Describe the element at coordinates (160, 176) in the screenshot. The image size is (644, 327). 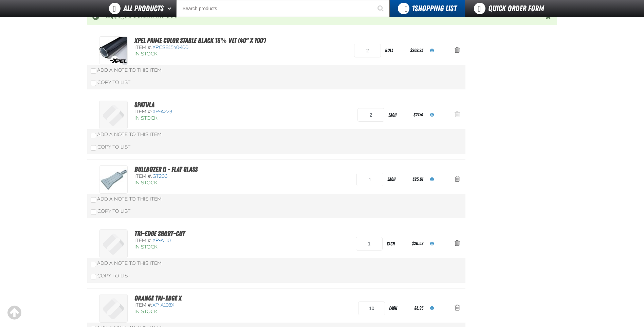
I see `span: GT206` at that location.